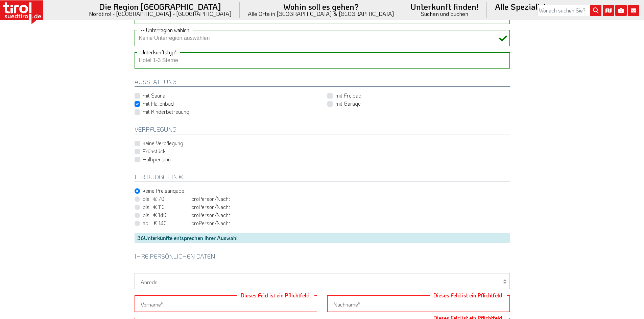  What do you see at coordinates (348, 103) in the screenshot?
I see `label: mit Garage` at bounding box center [348, 103].